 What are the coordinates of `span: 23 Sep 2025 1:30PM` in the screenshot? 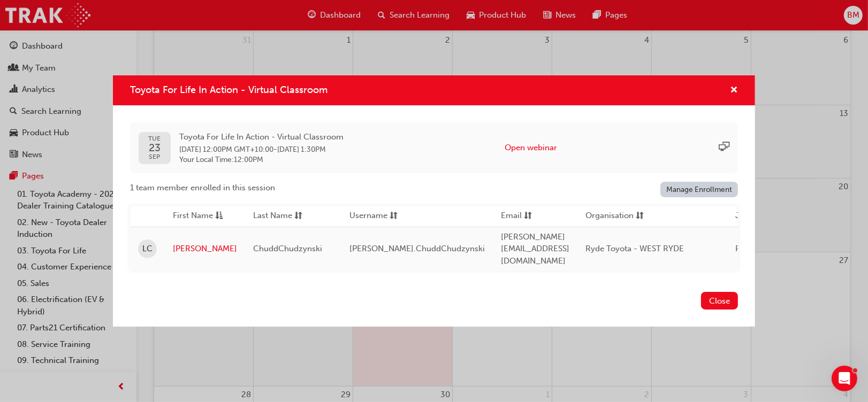 It's located at (301, 149).